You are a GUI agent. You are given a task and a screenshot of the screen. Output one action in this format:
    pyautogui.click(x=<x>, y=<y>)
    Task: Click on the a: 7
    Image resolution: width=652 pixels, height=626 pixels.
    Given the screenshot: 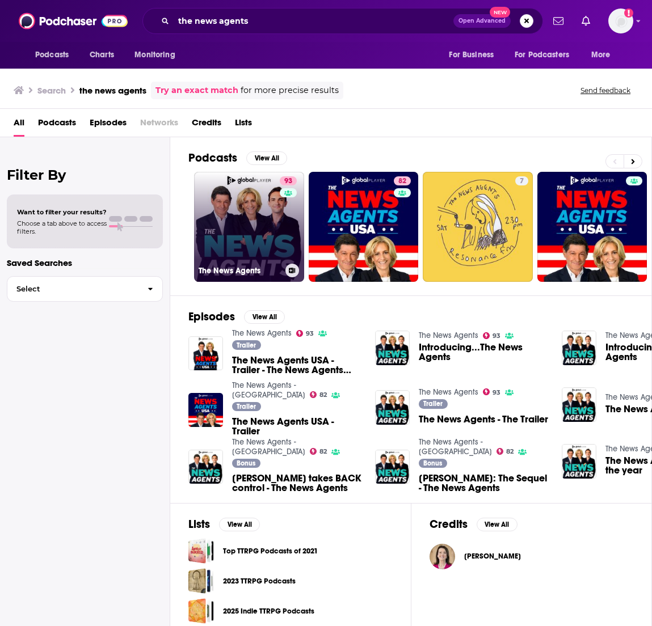 What is the action you would take?
    pyautogui.click(x=521, y=181)
    